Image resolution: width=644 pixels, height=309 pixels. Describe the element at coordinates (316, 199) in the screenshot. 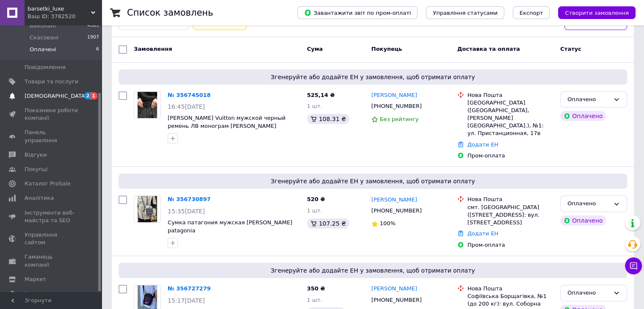

I see `span: 520 ₴` at that location.